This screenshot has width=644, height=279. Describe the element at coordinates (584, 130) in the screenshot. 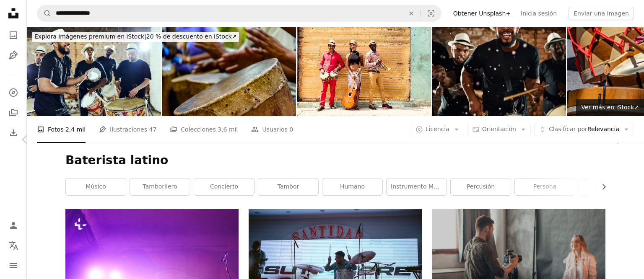

I see `button: Clasificar porRelevancia` at that location.